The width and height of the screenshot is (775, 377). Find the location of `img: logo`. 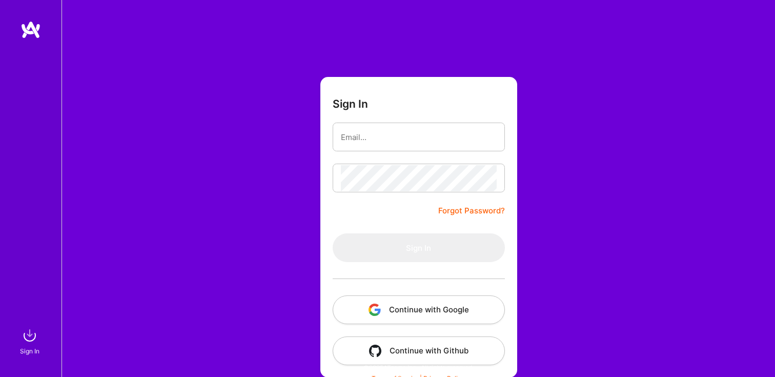

img: logo is located at coordinates (31, 30).